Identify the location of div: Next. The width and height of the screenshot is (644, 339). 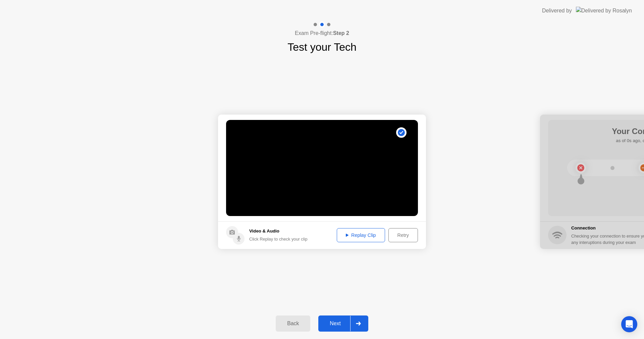
(335, 324).